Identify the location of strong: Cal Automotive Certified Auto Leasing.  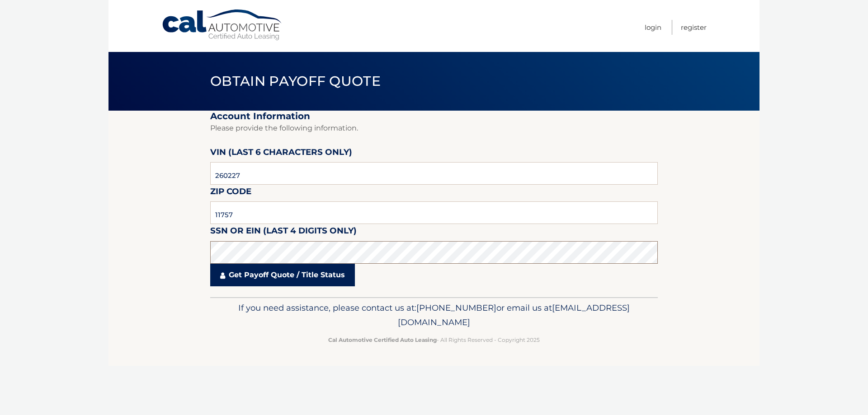
(383, 340).